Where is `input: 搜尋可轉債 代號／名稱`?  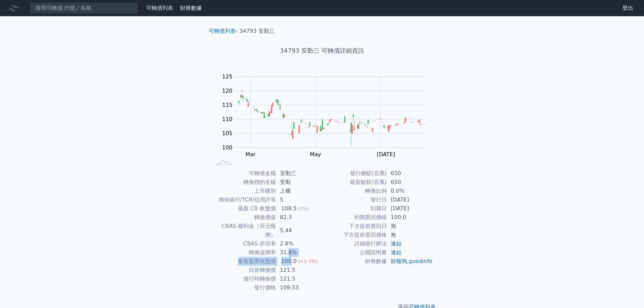
input: 搜尋可轉債 代號／名稱 is located at coordinates (84, 8).